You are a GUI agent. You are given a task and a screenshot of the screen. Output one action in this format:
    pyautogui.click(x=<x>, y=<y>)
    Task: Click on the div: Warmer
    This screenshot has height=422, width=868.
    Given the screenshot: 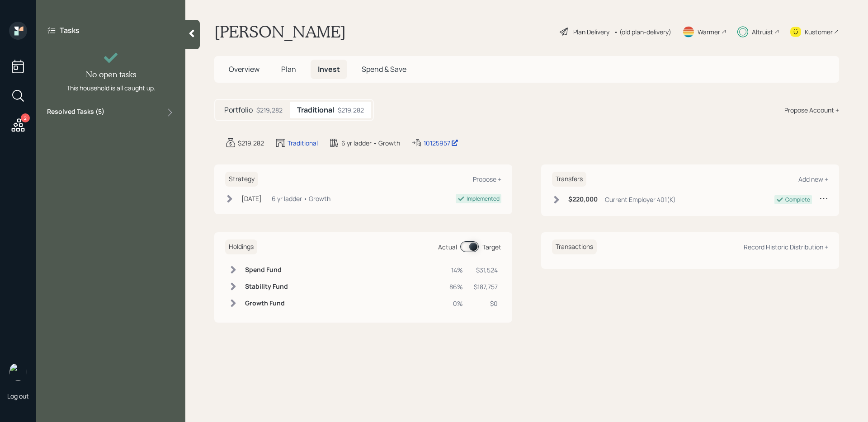 What is the action you would take?
    pyautogui.click(x=709, y=32)
    